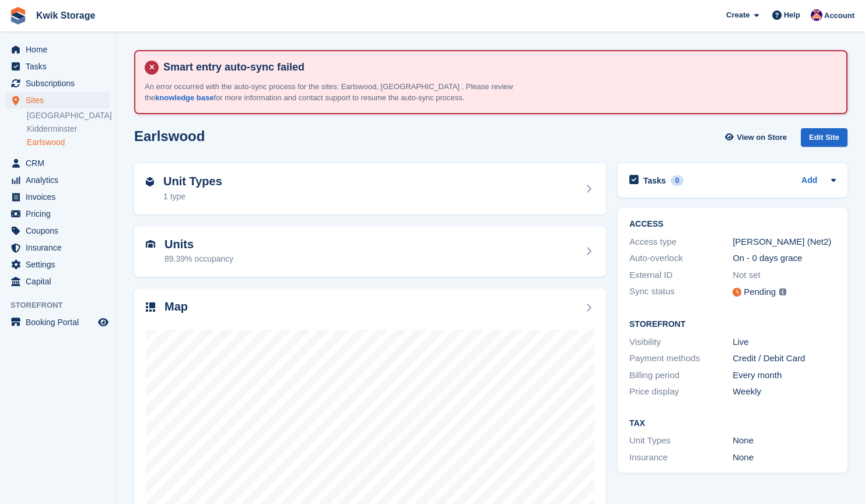 This screenshot has width=865, height=504. What do you see at coordinates (61, 50) in the screenshot?
I see `span: Home` at bounding box center [61, 50].